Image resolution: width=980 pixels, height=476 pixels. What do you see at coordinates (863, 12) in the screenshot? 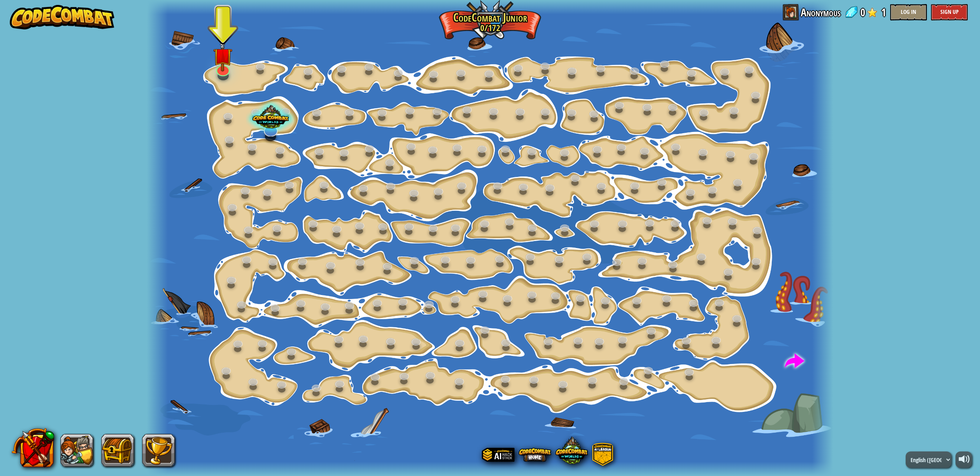
I see `span: 0` at bounding box center [863, 12].